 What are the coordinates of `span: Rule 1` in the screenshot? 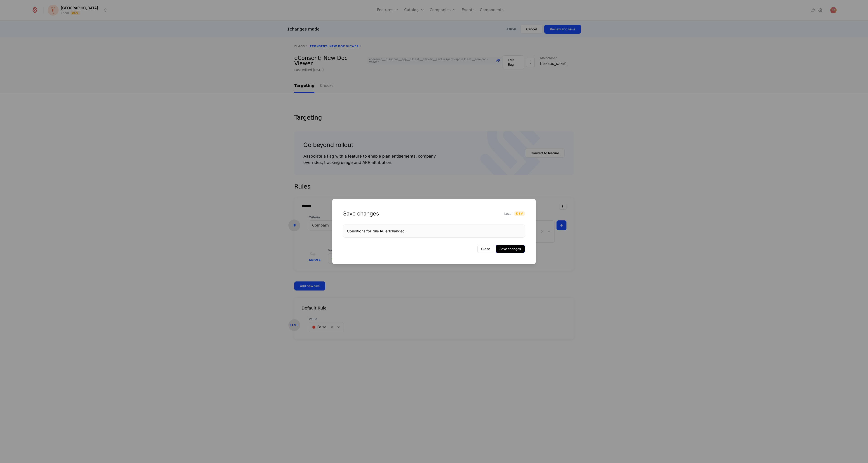 It's located at (385, 231).